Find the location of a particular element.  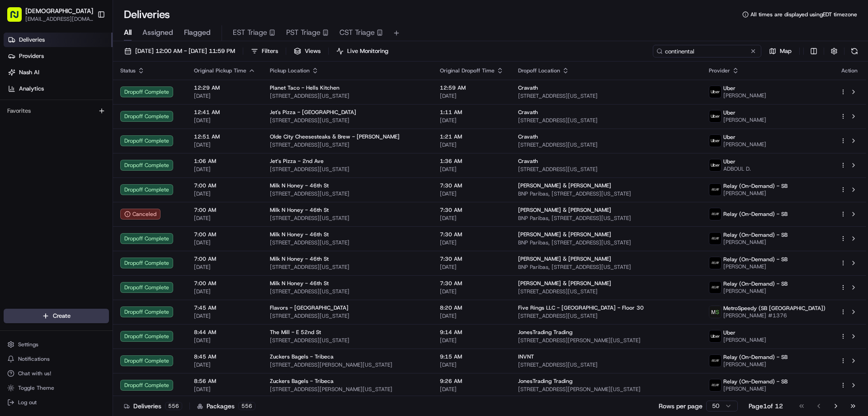

span: API Documentation is located at coordinates (115, 136).